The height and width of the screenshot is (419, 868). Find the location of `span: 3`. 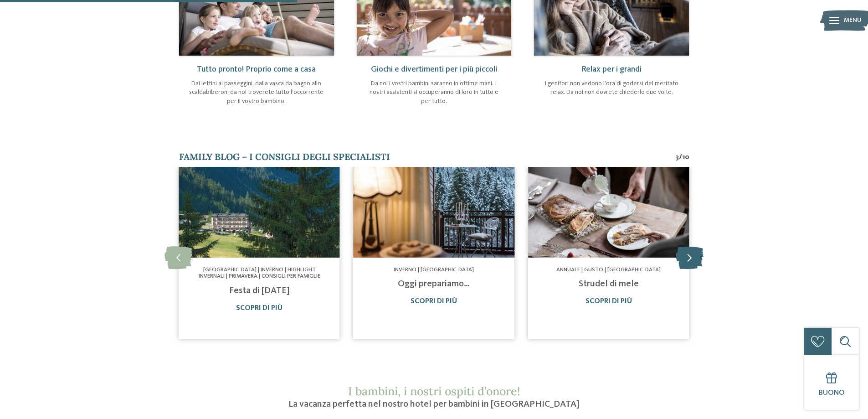

span: 3 is located at coordinates (677, 157).